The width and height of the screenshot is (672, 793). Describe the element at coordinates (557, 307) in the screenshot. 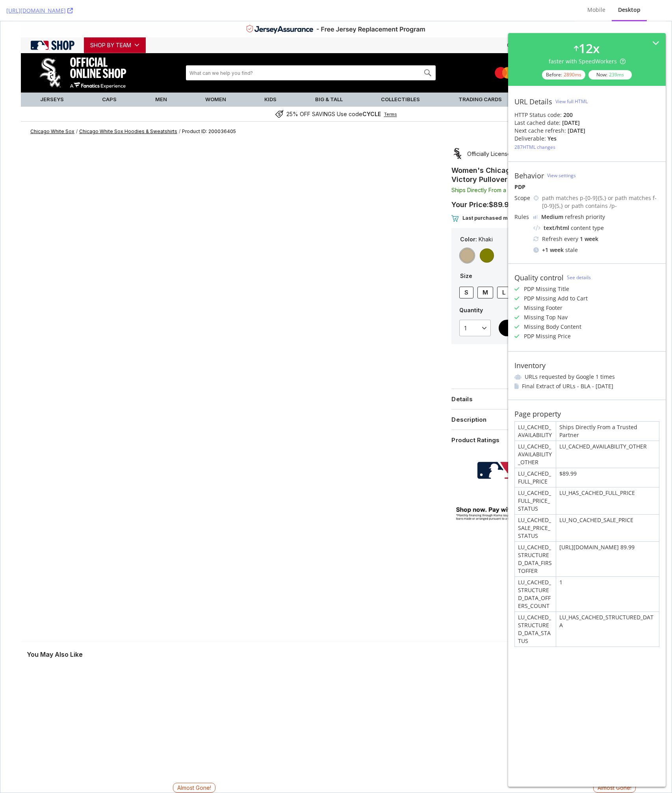

I see `button: Add to Cart` at that location.